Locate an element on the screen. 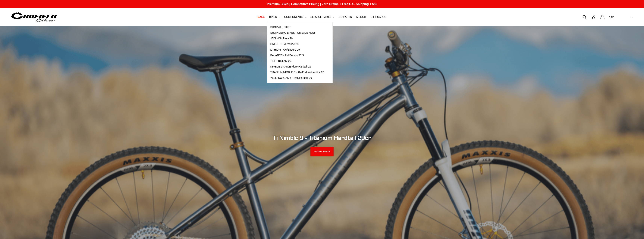 Image resolution: width=644 pixels, height=239 pixels. img: Canfield Bikes is located at coordinates (34, 17).